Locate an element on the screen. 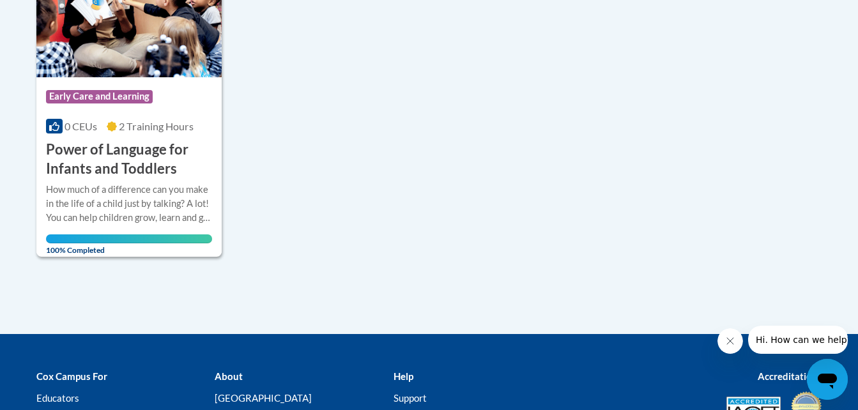 This screenshot has width=858, height=410. a: Educators is located at coordinates (57, 398).